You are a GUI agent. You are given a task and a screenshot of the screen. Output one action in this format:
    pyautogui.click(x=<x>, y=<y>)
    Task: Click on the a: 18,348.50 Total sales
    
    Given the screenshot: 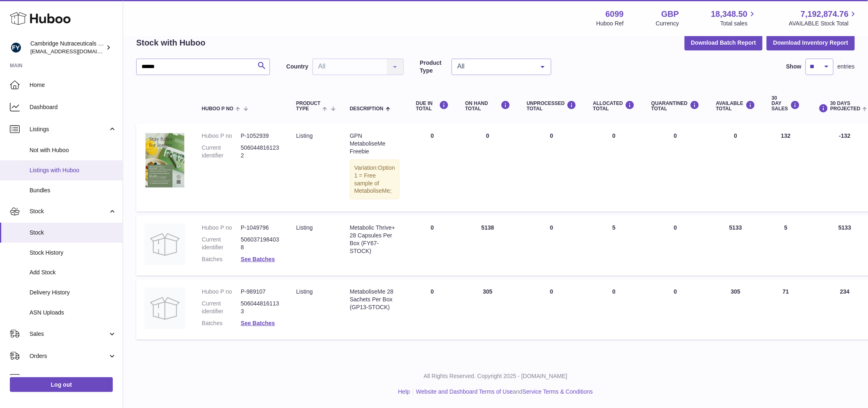 What is the action you would take?
    pyautogui.click(x=734, y=18)
    